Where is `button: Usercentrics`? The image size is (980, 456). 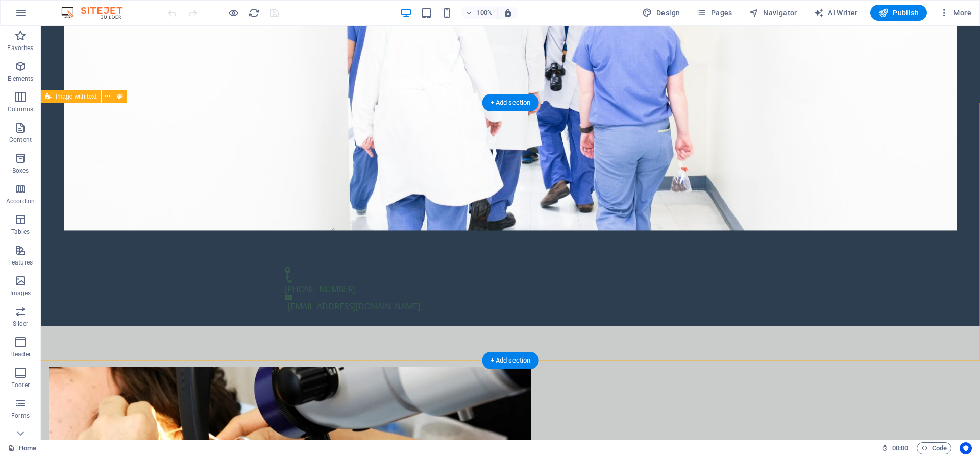
button: Usercentrics is located at coordinates (966, 448).